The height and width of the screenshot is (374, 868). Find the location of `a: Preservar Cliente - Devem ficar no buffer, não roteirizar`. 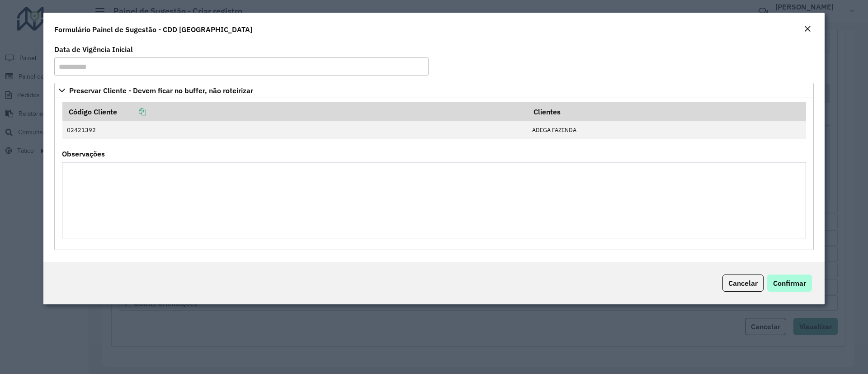

a: Preservar Cliente - Devem ficar no buffer, não roteirizar is located at coordinates (434, 91).